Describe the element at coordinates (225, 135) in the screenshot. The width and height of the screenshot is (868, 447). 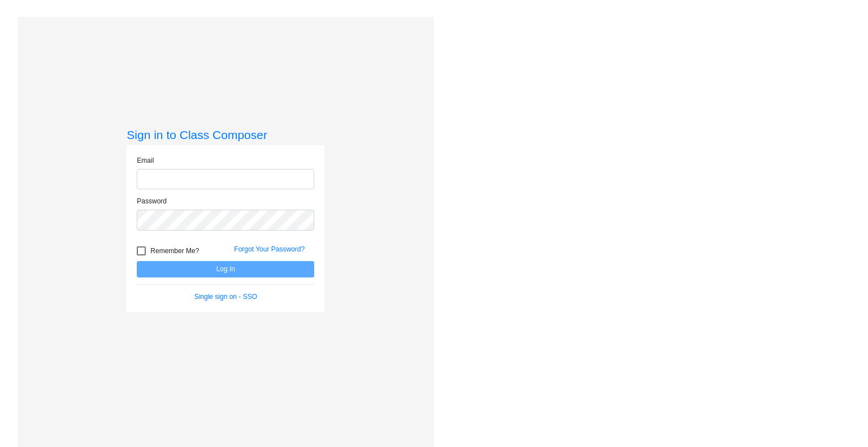
I see `h3: Sign in to Class Composer` at that location.